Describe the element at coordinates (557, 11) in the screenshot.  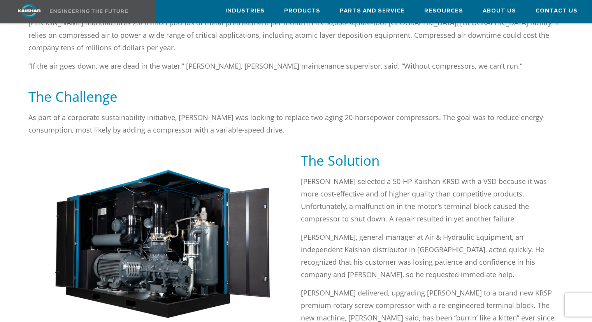
I see `span: Contact Us` at that location.